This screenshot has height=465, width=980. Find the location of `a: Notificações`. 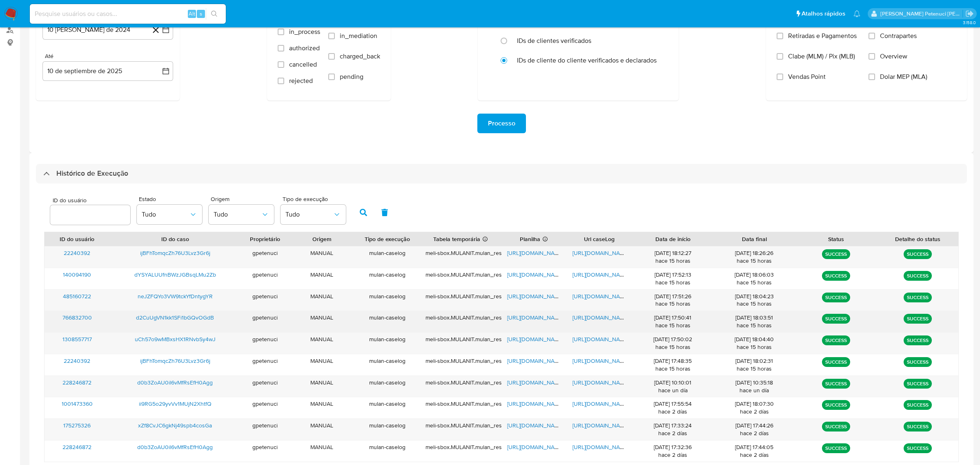

a: Notificações is located at coordinates (857, 14).